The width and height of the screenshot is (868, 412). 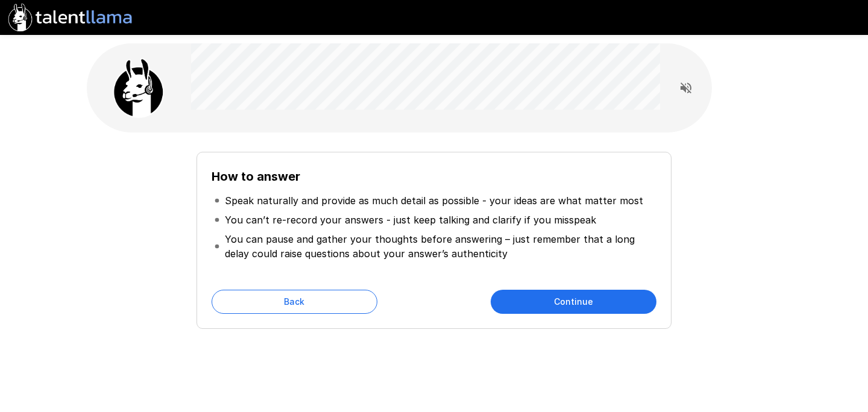 What do you see at coordinates (255, 177) in the screenshot?
I see `b: How to answer` at bounding box center [255, 177].